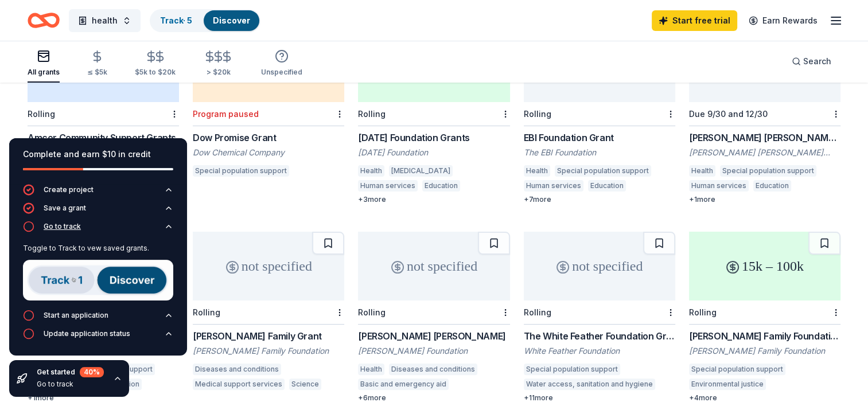  What do you see at coordinates (269, 138) in the screenshot?
I see `div: Dow Promise Grant` at bounding box center [269, 138].